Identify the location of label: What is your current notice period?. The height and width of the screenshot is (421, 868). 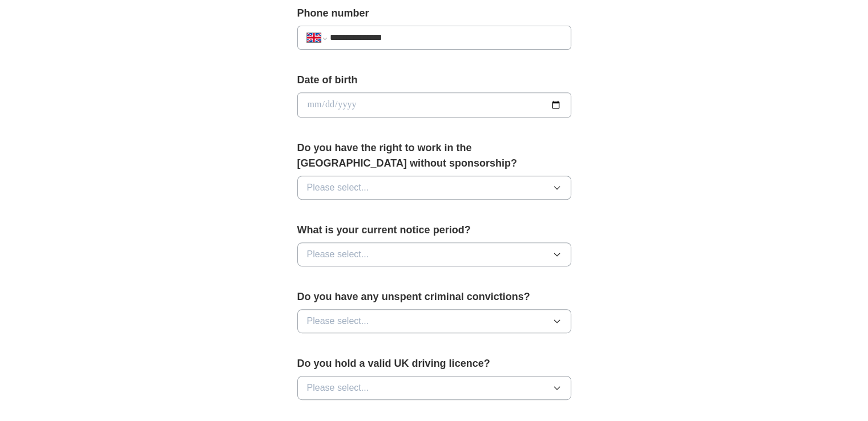
(434, 230).